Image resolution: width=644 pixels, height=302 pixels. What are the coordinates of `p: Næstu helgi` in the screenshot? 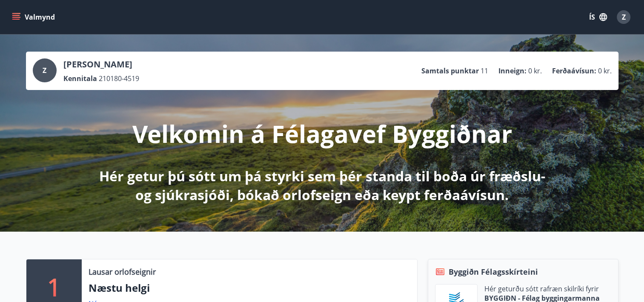 It's located at (250, 288).